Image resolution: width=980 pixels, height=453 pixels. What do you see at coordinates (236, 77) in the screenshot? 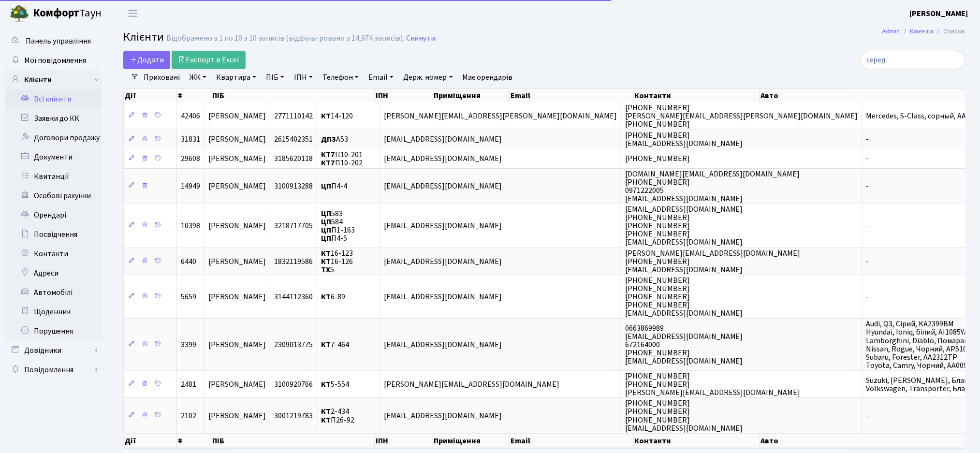
I see `a: Квартира` at bounding box center [236, 77].